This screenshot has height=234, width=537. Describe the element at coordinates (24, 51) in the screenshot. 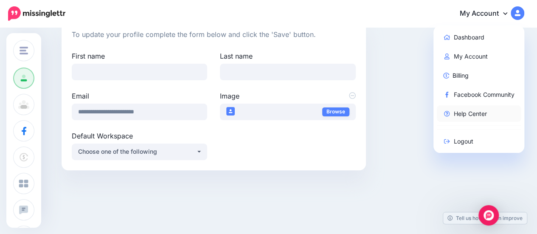

I see `img: menu.png` at that location.